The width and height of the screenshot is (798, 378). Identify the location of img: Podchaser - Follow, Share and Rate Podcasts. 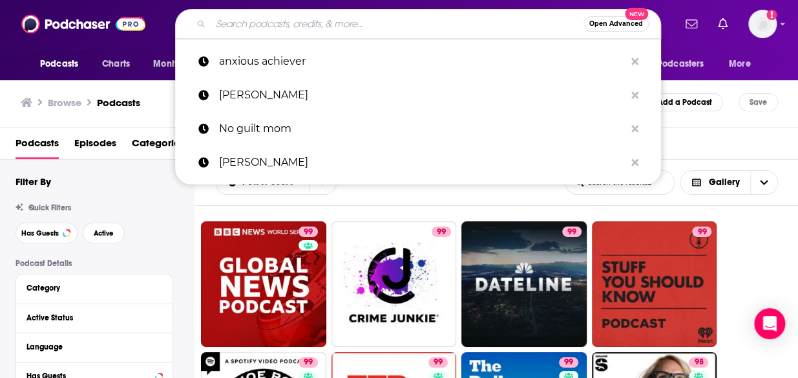
(83, 24).